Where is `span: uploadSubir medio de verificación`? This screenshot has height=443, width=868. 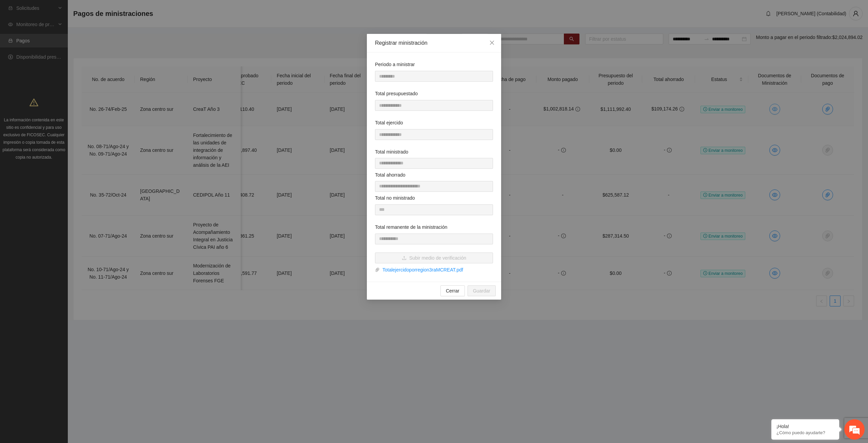
span: uploadSubir medio de verificación is located at coordinates (434, 257).